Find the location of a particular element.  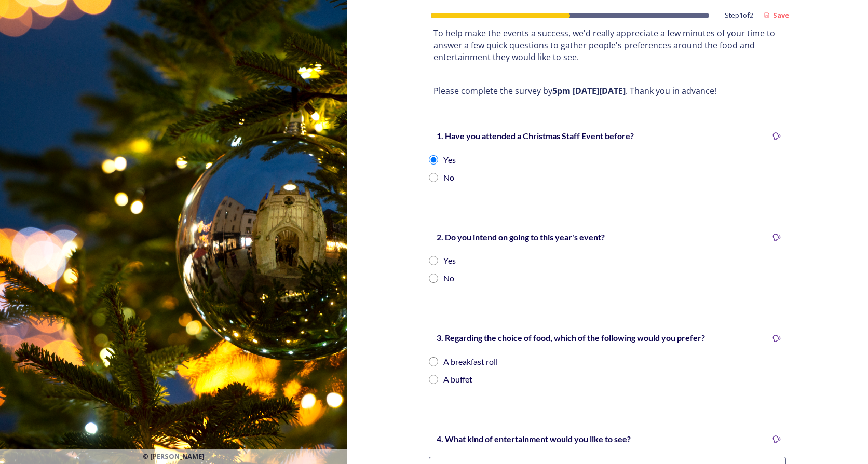

div: A breakfast roll is located at coordinates (470, 362).